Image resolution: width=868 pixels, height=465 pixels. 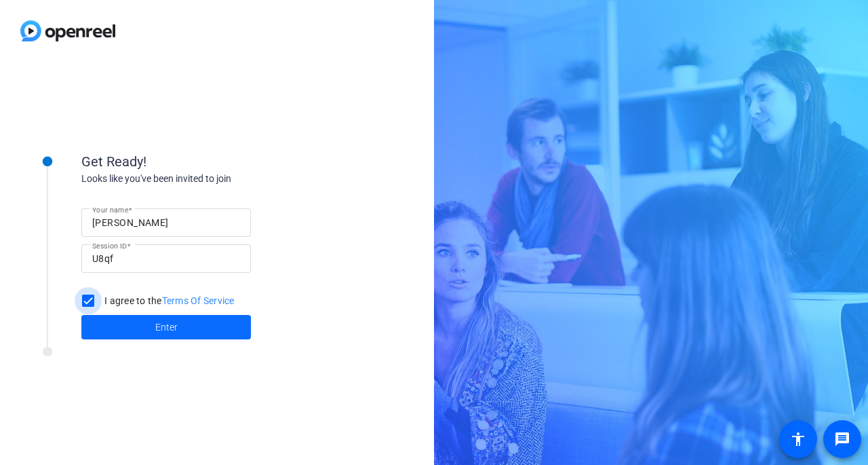 What do you see at coordinates (217, 179) in the screenshot?
I see `div: Looks like you've been invited to join` at bounding box center [217, 179].